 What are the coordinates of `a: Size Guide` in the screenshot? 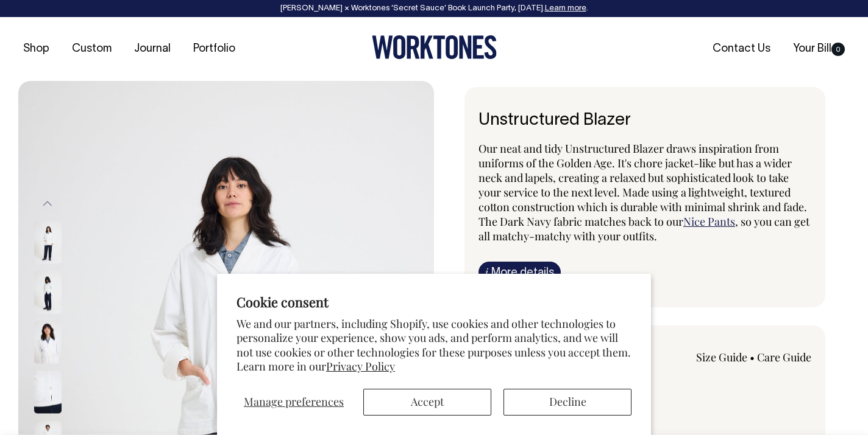 It's located at (721, 357).